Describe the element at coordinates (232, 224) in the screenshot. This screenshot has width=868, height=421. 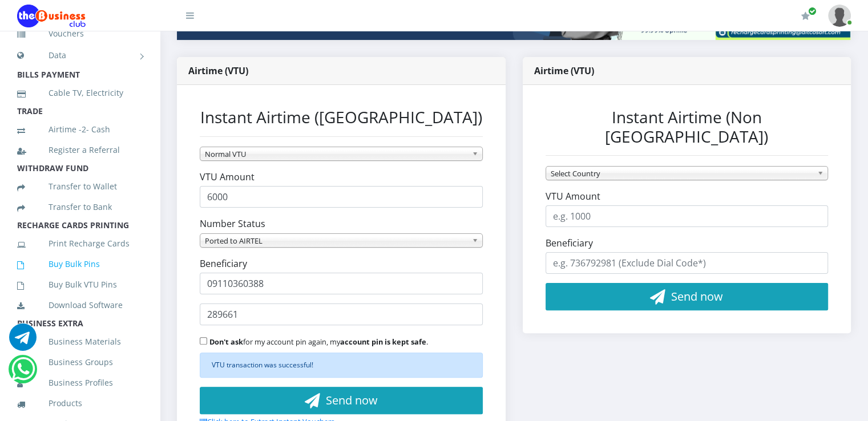
I see `label: Number Status` at that location.